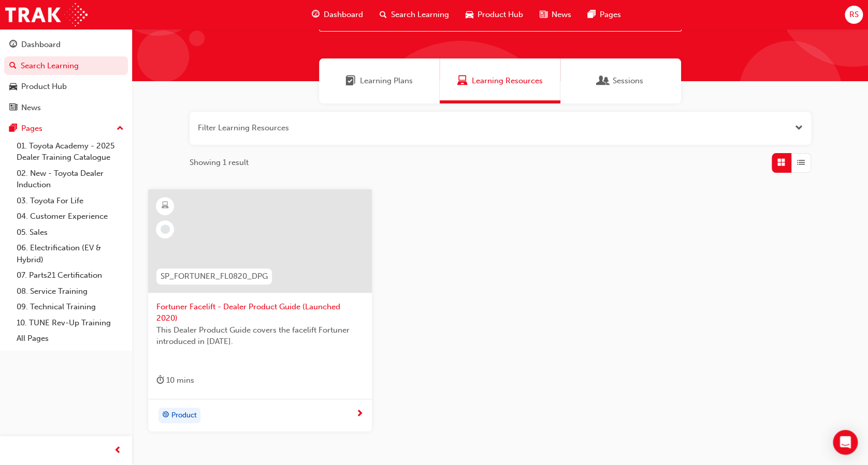  What do you see at coordinates (66, 86) in the screenshot?
I see `a: Product Hub` at bounding box center [66, 86].